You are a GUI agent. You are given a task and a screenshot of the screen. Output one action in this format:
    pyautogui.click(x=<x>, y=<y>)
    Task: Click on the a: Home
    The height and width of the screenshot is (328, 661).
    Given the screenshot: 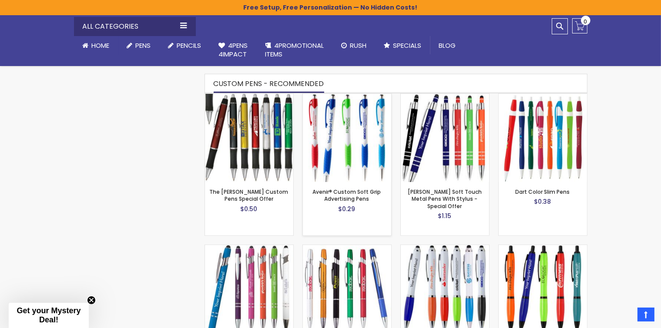 What is the action you would take?
    pyautogui.click(x=96, y=46)
    